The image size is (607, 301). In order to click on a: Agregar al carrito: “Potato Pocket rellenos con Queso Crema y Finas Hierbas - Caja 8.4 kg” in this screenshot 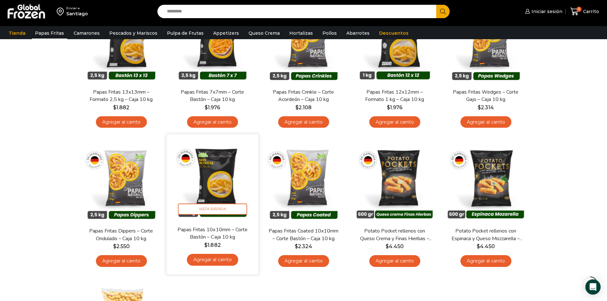, I will do `click(395, 261)`.